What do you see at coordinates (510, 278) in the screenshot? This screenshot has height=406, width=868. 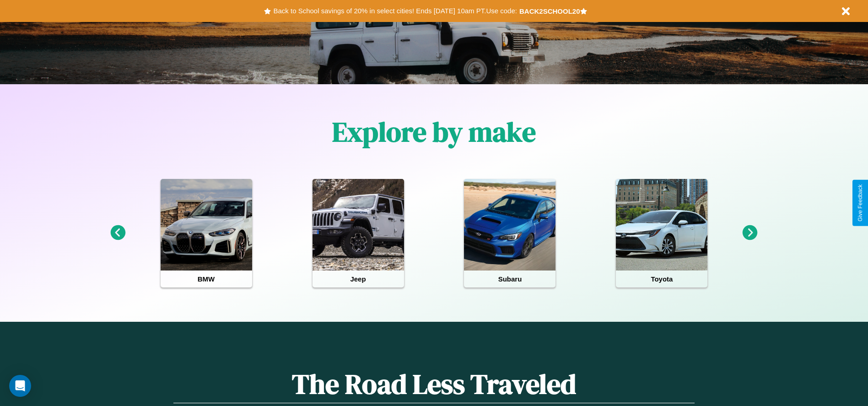 I see `h4: Subaru` at bounding box center [510, 278].